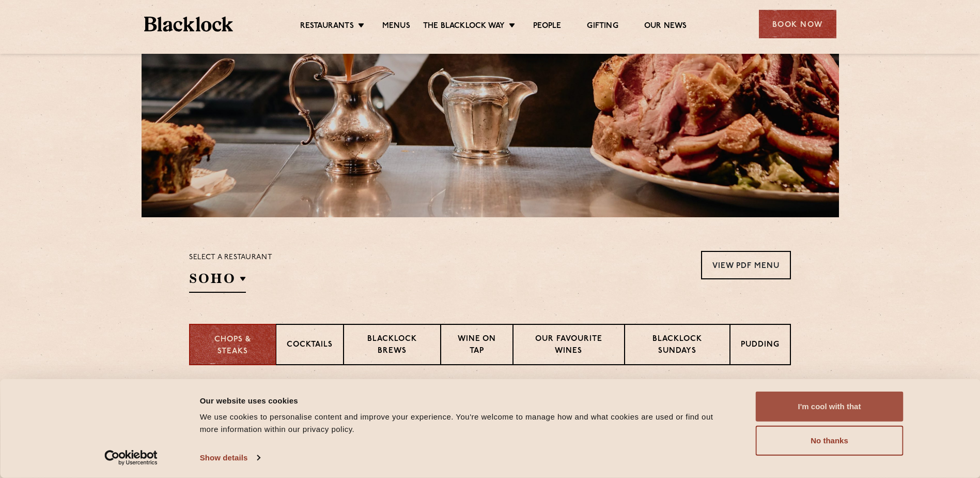  I want to click on a: The Blacklock Way, so click(464, 27).